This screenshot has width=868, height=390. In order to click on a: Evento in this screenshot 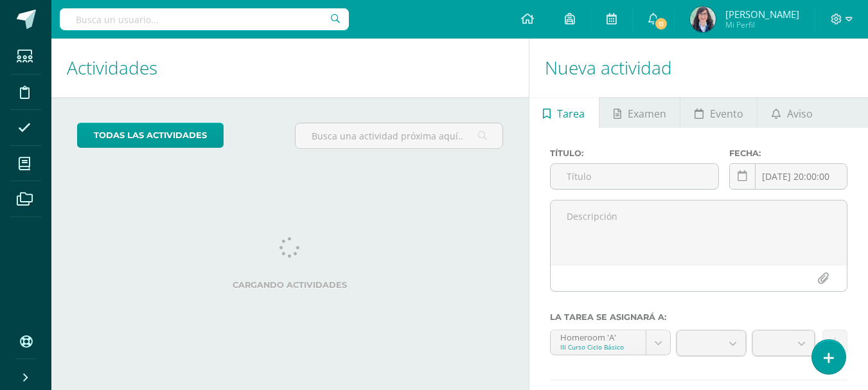, I will do `click(718, 112)`.